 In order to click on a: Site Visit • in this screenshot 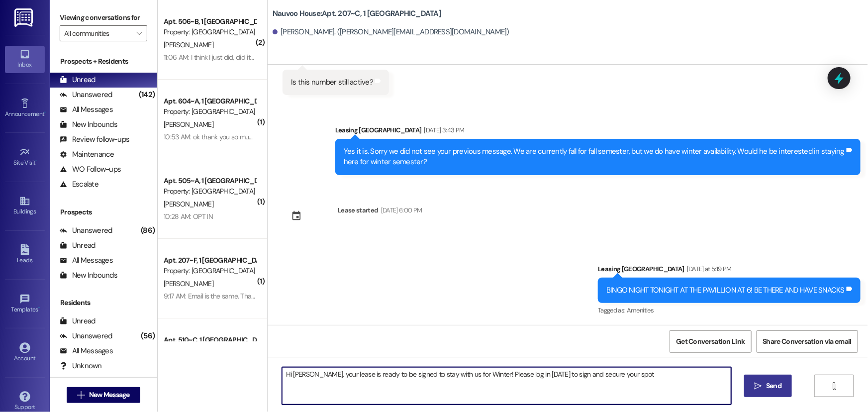, I will do `click(25, 157)`.